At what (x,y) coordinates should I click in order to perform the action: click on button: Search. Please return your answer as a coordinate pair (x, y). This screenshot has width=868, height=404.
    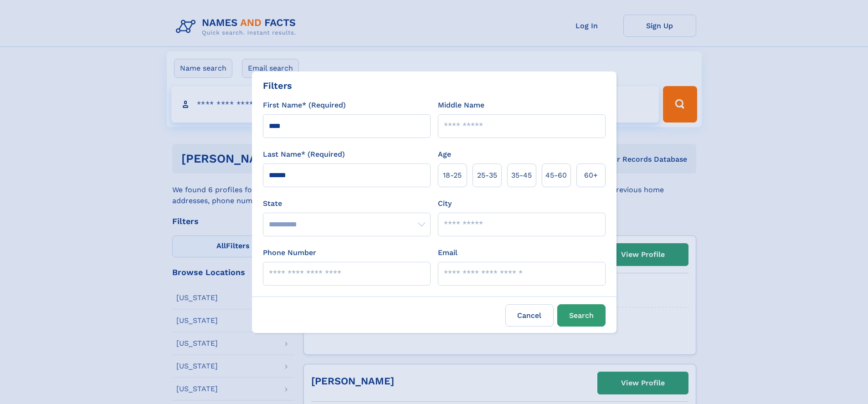
    Looking at the image, I should click on (581, 315).